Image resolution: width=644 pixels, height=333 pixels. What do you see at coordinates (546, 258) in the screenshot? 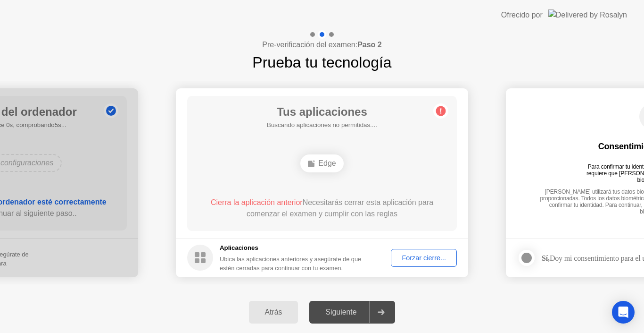
I see `strong: Sí,` at bounding box center [546, 258].